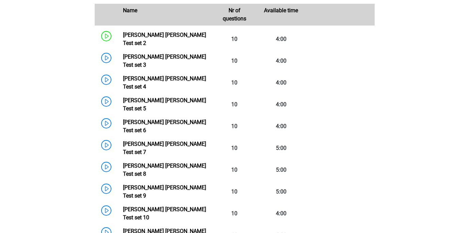 This screenshot has height=233, width=469. I want to click on div: Available time, so click(281, 15).